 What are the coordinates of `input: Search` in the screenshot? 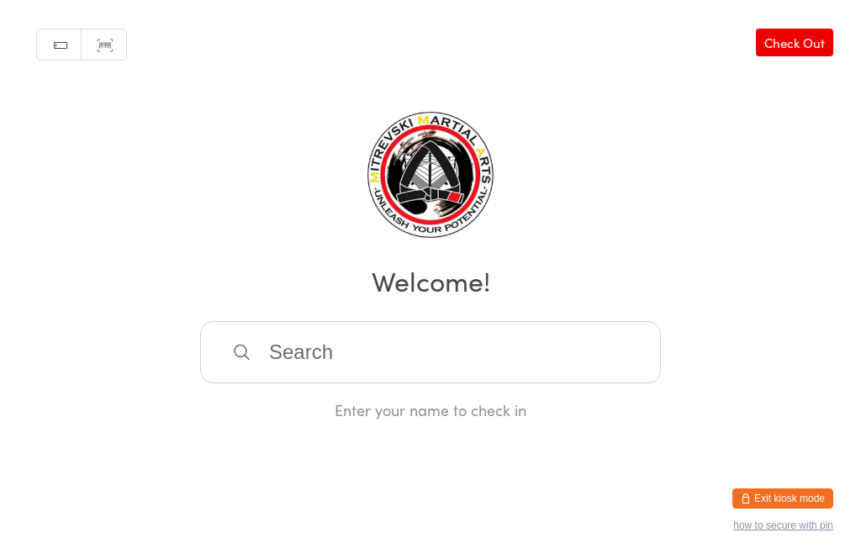 It's located at (431, 352).